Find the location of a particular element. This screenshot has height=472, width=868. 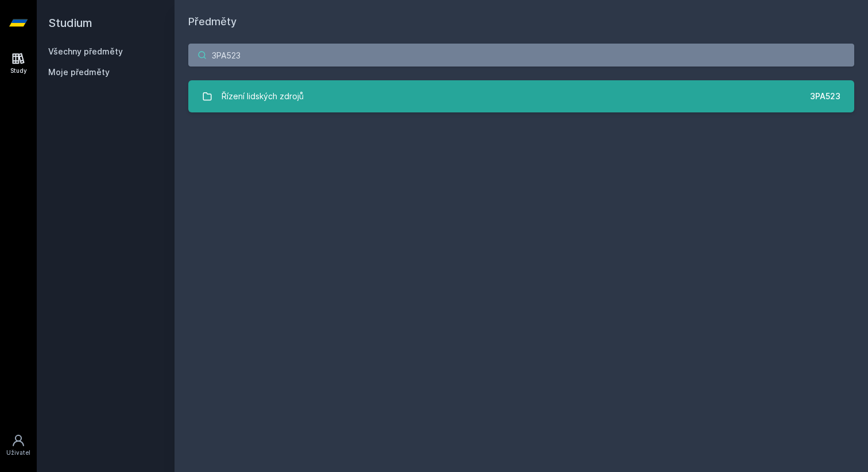

h1: Předměty is located at coordinates (521, 22).